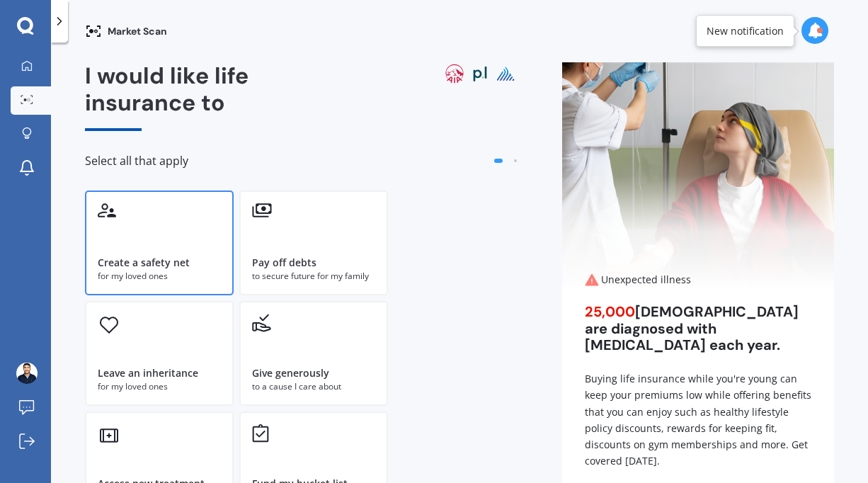  What do you see at coordinates (506, 73) in the screenshot?
I see `img: pinnacle life logo` at bounding box center [506, 73].